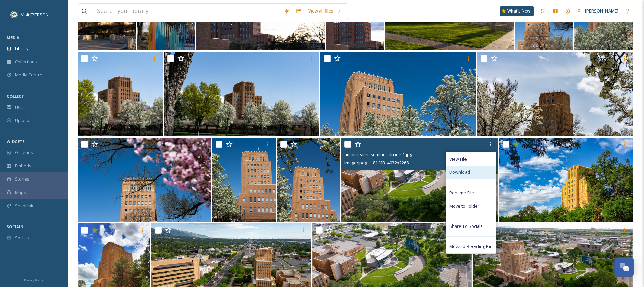 This screenshot has height=287, width=644. Describe the element at coordinates (461, 193) in the screenshot. I see `span: Rename File` at that location.